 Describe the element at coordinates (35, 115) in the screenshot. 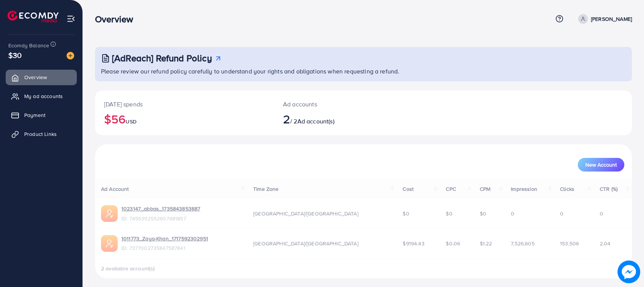

I see `span: Payment` at that location.